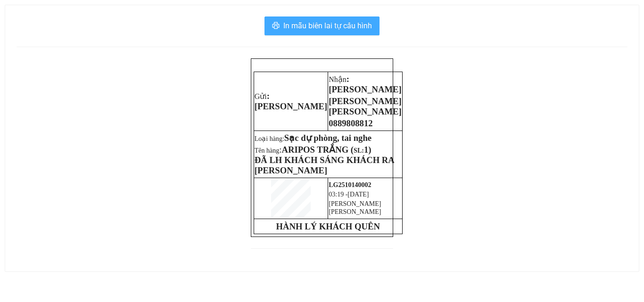 This screenshot has height=302, width=644. Describe the element at coordinates (338, 194) in the screenshot. I see `span: 03:19 -` at that location.